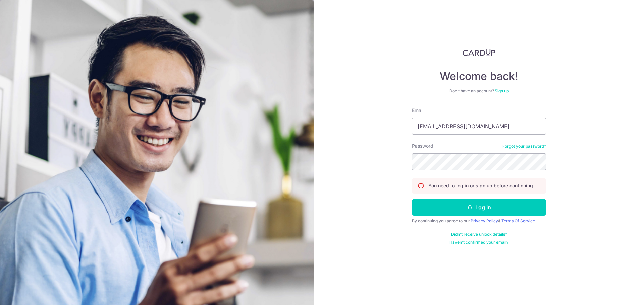 This screenshot has width=644, height=305. Describe the element at coordinates (518, 221) in the screenshot. I see `a: Terms Of Service` at that location.